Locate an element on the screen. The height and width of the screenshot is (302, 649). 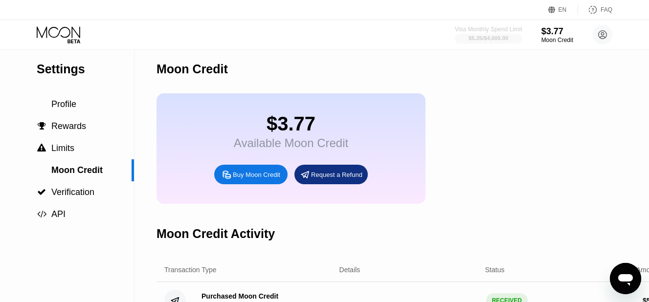
div: $5.25 / $4,000.00 is located at coordinates (488, 38).